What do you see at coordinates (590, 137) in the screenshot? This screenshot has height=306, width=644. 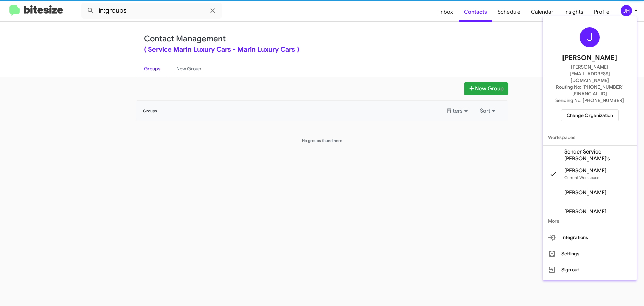 I see `span: Workspaces` at bounding box center [590, 137].